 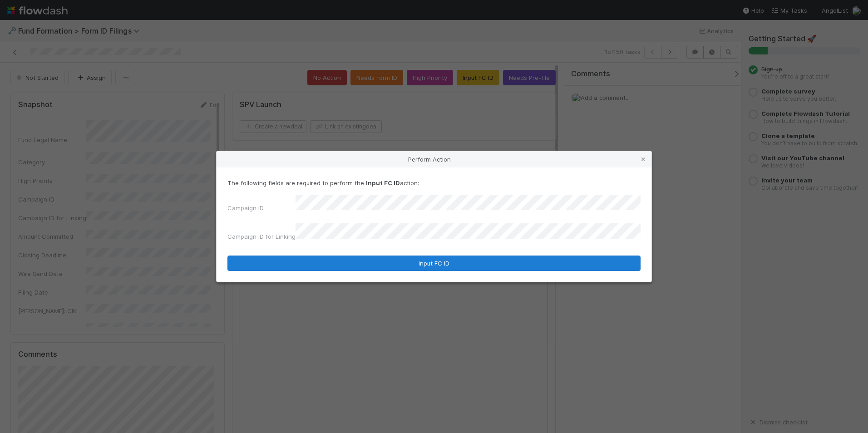 What do you see at coordinates (383, 183) in the screenshot?
I see `strong: Input FC ID` at bounding box center [383, 183].